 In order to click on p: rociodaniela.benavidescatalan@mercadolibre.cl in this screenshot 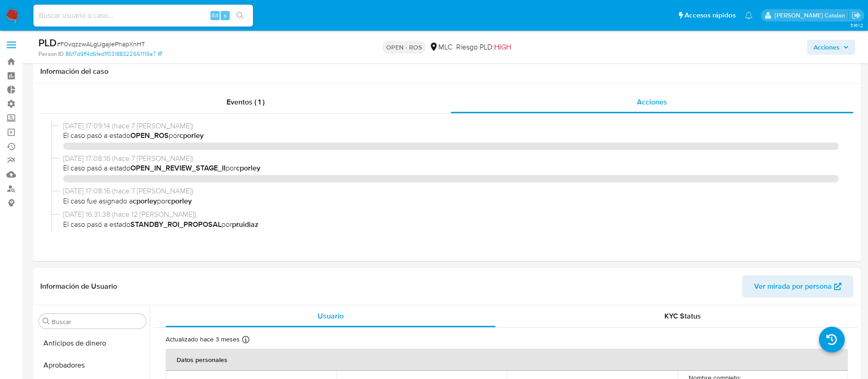, I will do `click(811, 15)`.